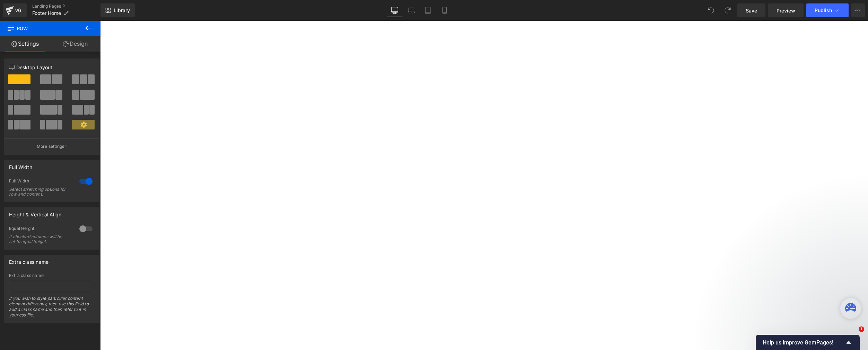 This screenshot has height=350, width=868. I want to click on span: Row, so click(42, 29).